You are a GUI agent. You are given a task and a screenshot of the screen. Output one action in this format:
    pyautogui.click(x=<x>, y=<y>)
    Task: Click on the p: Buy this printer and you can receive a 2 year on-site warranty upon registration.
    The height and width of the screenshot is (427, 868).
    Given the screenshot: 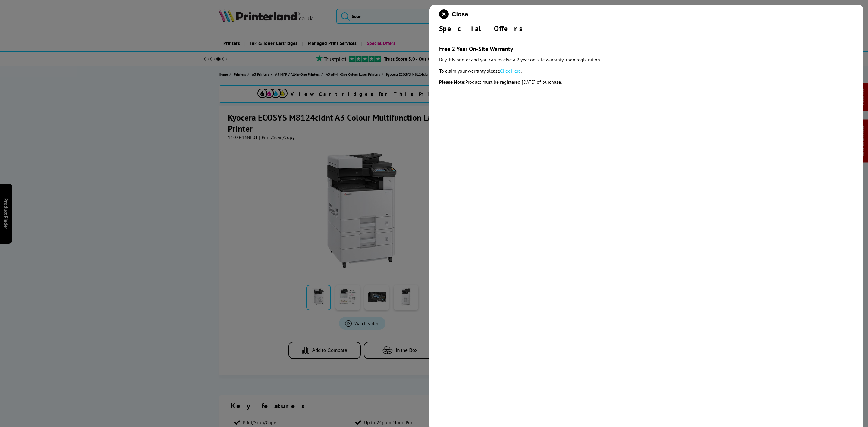 What is the action you would take?
    pyautogui.click(x=647, y=60)
    